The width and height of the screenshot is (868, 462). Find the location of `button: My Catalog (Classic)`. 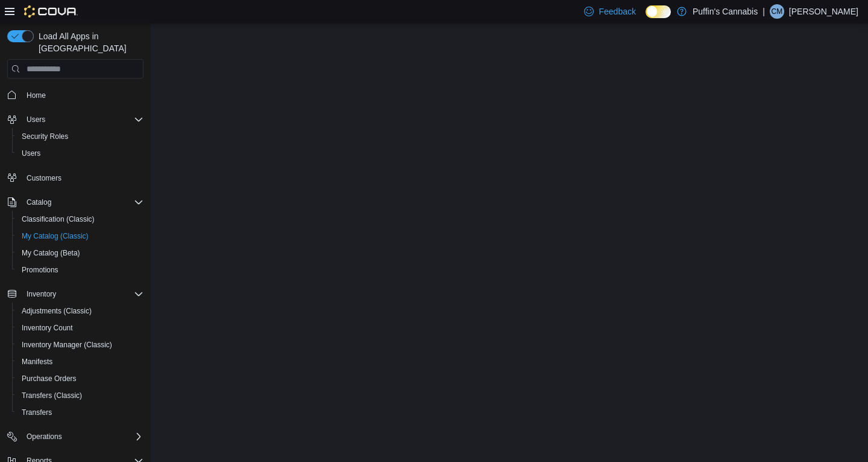

button: My Catalog (Classic) is located at coordinates (80, 236).